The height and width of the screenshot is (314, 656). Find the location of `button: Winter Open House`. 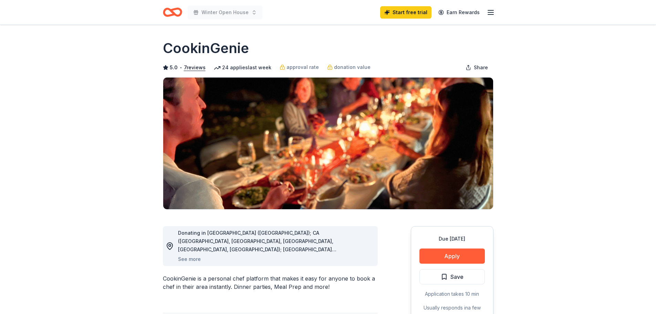

button: Winter Open House is located at coordinates (225, 12).